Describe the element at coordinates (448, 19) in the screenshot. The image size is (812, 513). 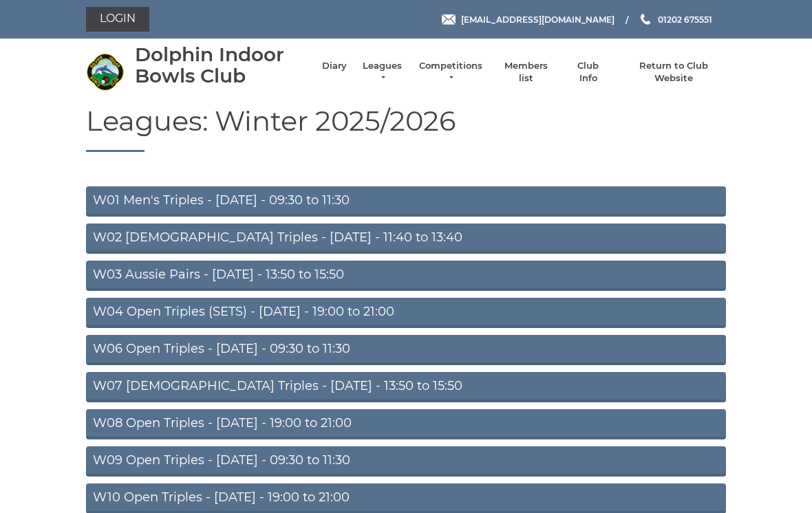
I see `img: Email` at that location.